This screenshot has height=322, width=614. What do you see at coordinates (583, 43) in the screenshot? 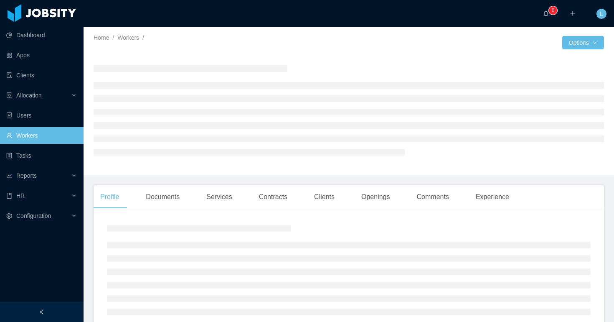
I see `button: Optionsicon: down` at bounding box center [583, 43].